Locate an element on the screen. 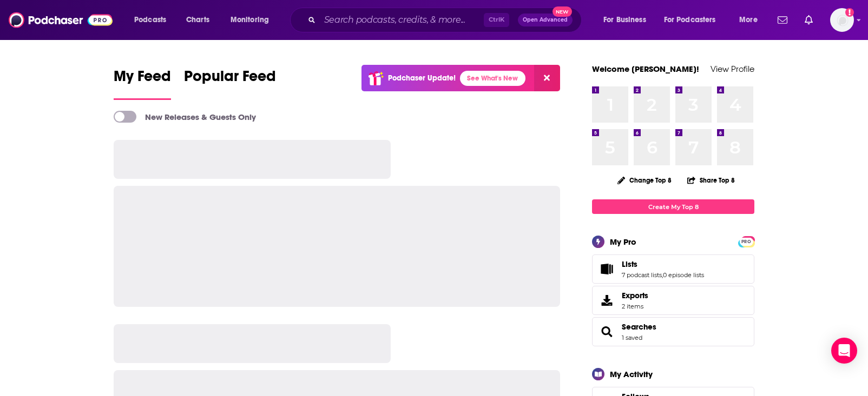  a: Exports is located at coordinates (673, 301).